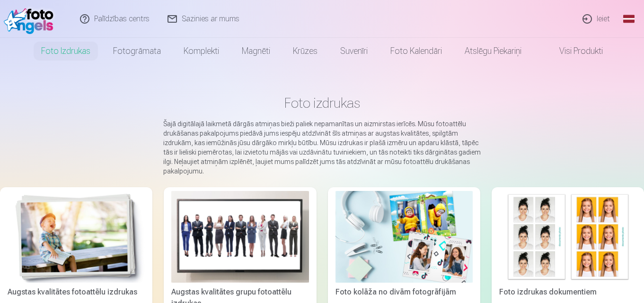 Image resolution: width=644 pixels, height=303 pixels. I want to click on p: Šajā digitālajā laikmetā dārgās atmiņas bieži paliek nepamanītas un aizmirstas ierīcēs. Mūsu foto..., so click(322, 148).